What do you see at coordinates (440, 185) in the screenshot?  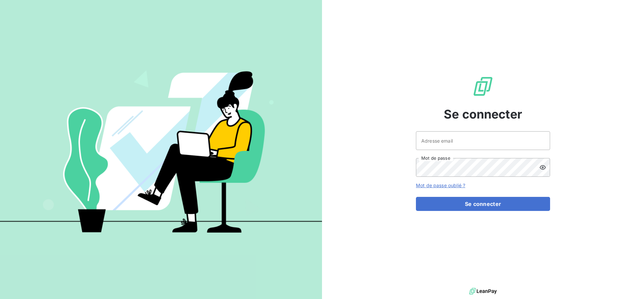 I see `a: Mot de passe oublié ?` at bounding box center [440, 185].